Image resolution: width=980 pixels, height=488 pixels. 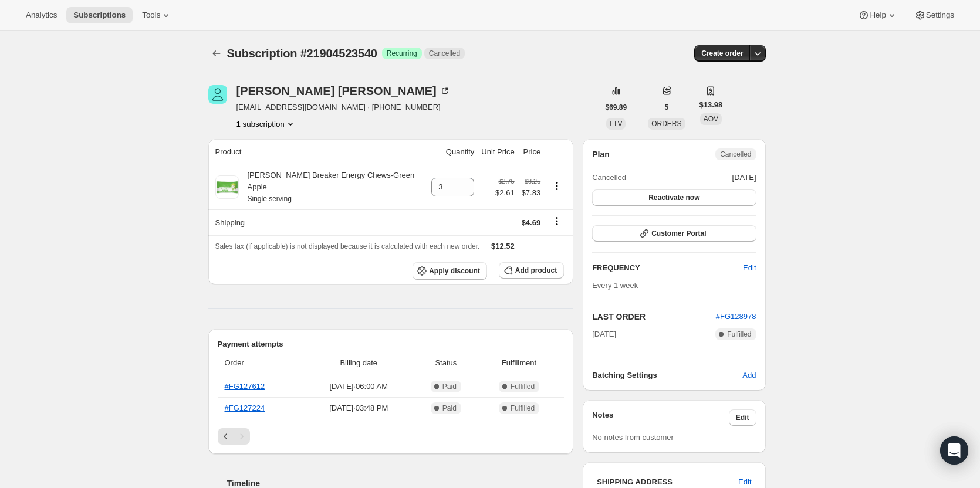 I want to click on span: Settings, so click(x=940, y=15).